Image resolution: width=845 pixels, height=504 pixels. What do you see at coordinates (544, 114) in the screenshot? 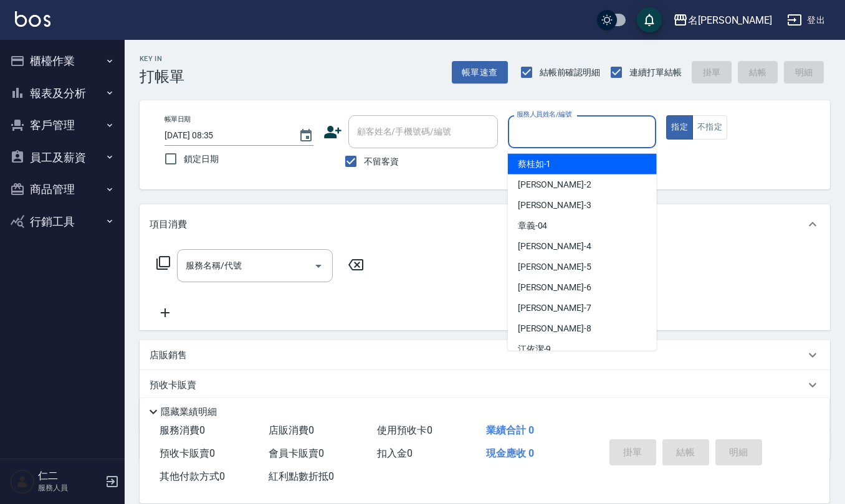
I see `label: 服務人員姓名/編號` at bounding box center [544, 114].